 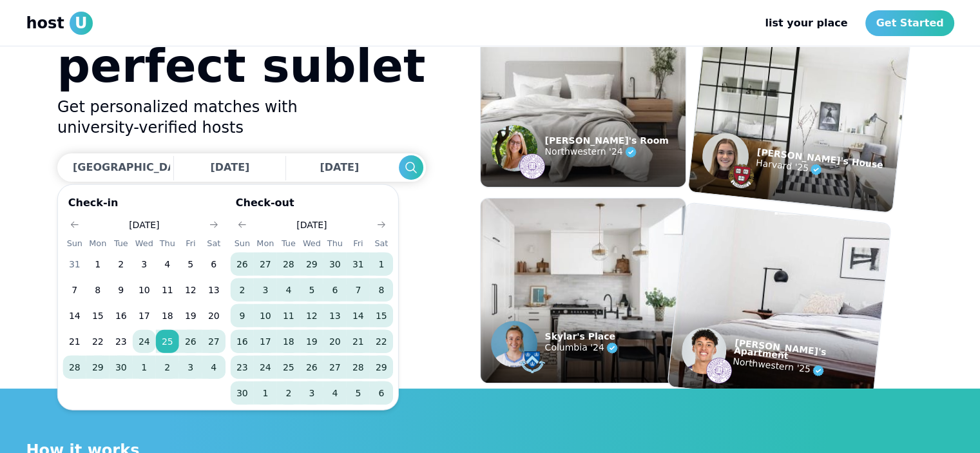 I want to click on button: 12, so click(x=312, y=316).